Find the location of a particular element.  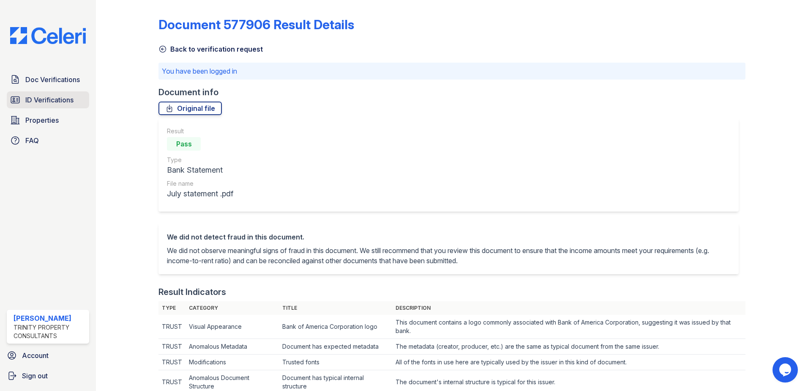

a: Sign out is located at coordinates (48, 375).